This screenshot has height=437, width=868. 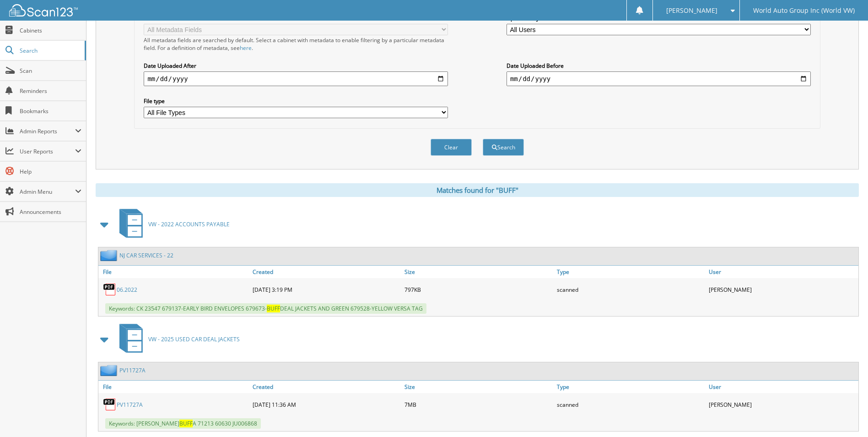 I want to click on a: here, so click(x=246, y=48).